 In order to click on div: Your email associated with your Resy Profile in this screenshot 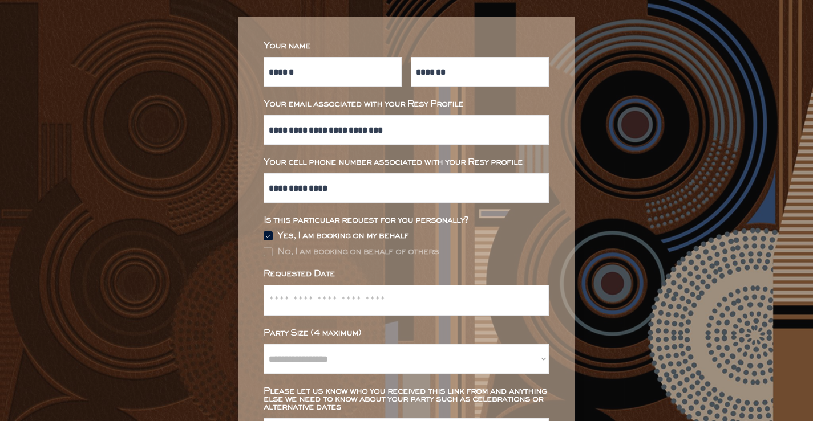, I will do `click(406, 104)`.